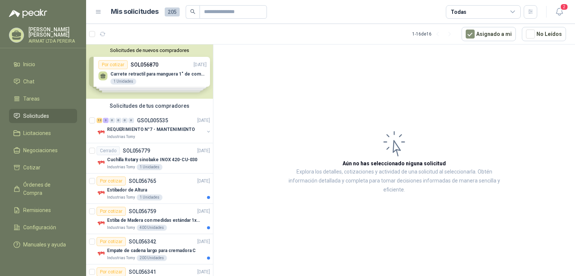 The height and width of the screenshot is (276, 575). Describe the element at coordinates (142, 211) in the screenshot. I see `p: SOL056759` at that location.